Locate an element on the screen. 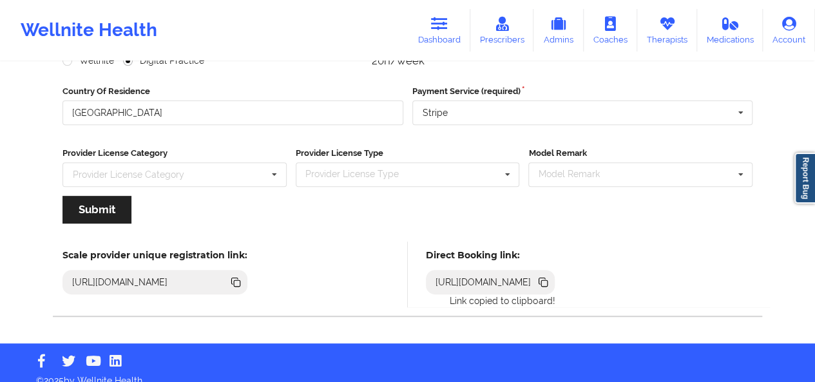 This screenshot has width=815, height=382. label: Provider License Category is located at coordinates (175, 153).